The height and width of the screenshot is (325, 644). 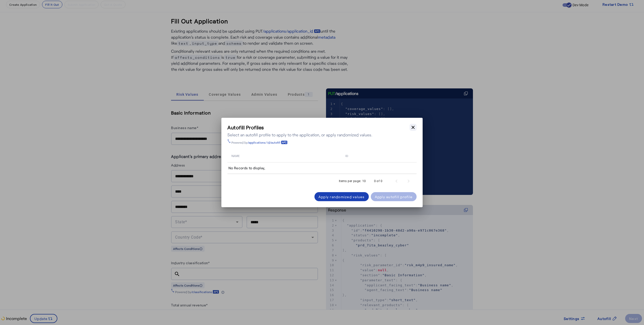 What do you see at coordinates (322, 161) in the screenshot?
I see `table: Table view of all quotes submitted by your platform` at bounding box center [322, 161].